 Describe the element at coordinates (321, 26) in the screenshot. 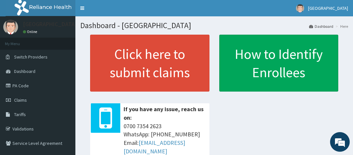

I see `a: Dashboard` at that location.